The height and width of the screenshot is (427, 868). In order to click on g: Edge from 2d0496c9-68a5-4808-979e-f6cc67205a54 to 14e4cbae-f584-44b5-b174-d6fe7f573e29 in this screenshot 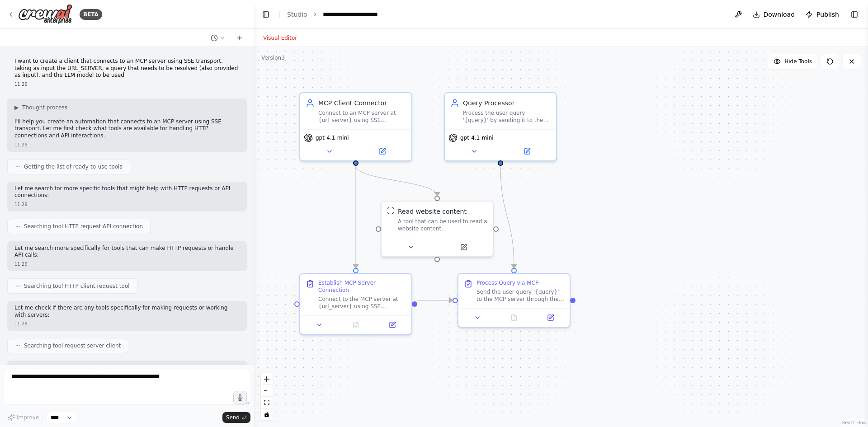, I will do `click(356, 217)`.